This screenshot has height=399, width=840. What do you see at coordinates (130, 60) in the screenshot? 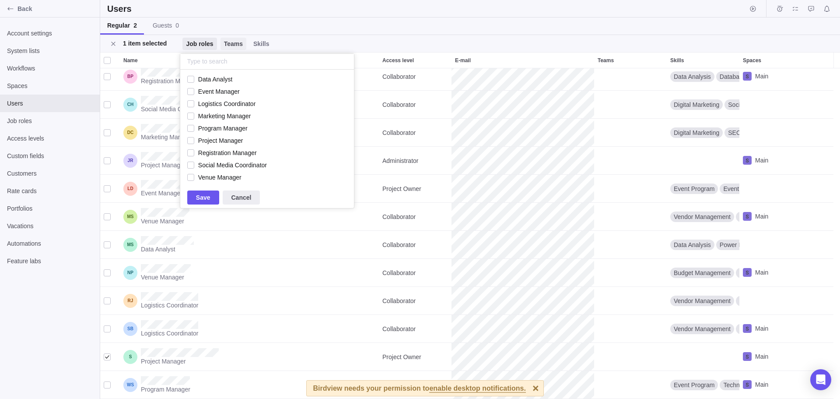
I see `span: Name` at bounding box center [130, 60].